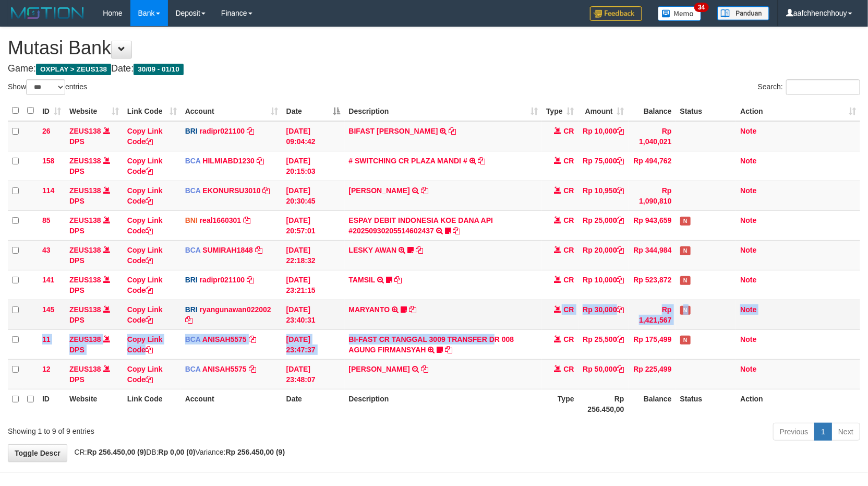 Image resolution: width=868 pixels, height=486 pixels. What do you see at coordinates (799, 403) in the screenshot?
I see `th: Action` at bounding box center [799, 403].